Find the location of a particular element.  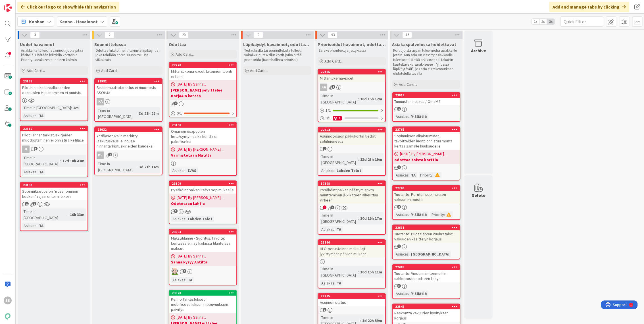

div: 21896 is located at coordinates (353, 242).